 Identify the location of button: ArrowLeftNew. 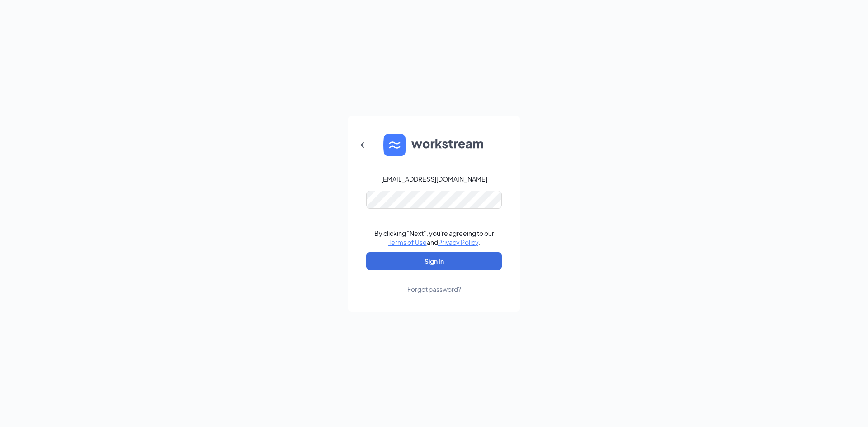
(364, 145).